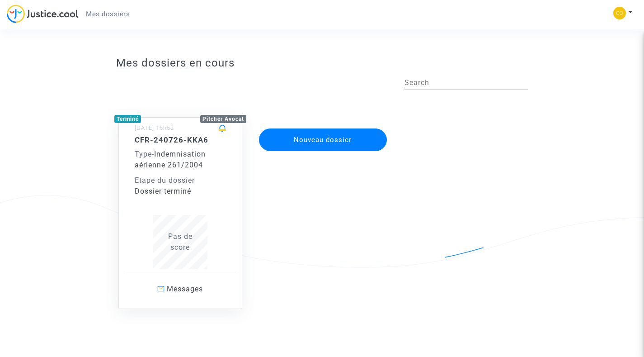  I want to click on span: Type, so click(144, 154).